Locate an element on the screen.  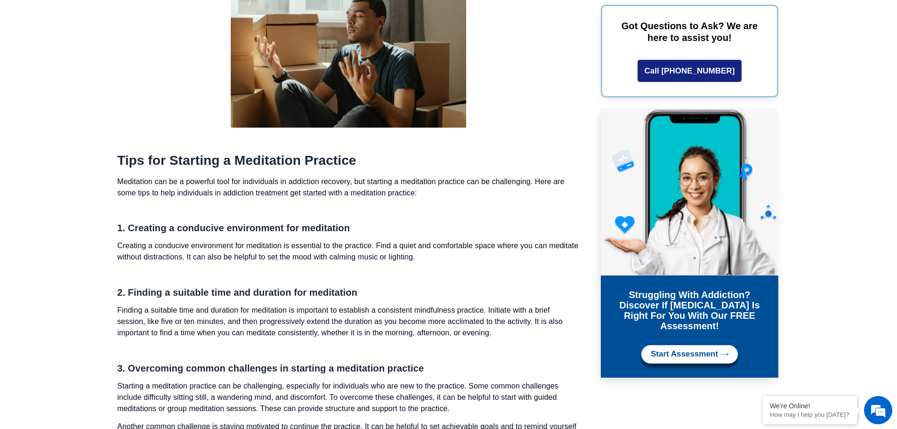
p: Got Questions to Ask? We are here to assist you! is located at coordinates (690, 32).